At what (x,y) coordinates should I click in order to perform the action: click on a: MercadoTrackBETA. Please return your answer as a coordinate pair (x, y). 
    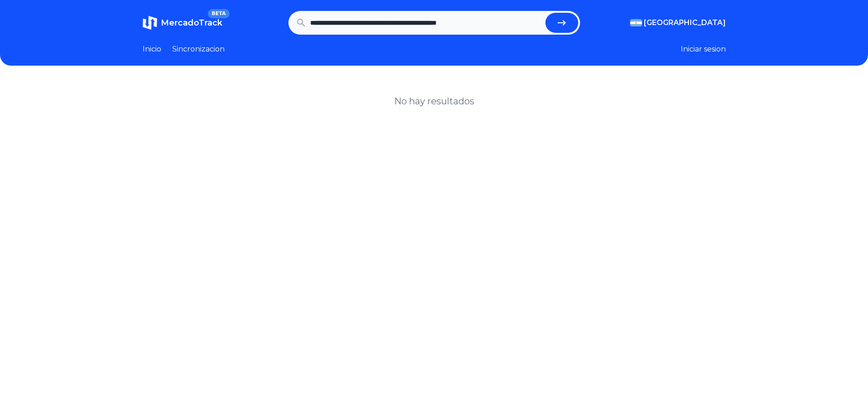
    Looking at the image, I should click on (182, 23).